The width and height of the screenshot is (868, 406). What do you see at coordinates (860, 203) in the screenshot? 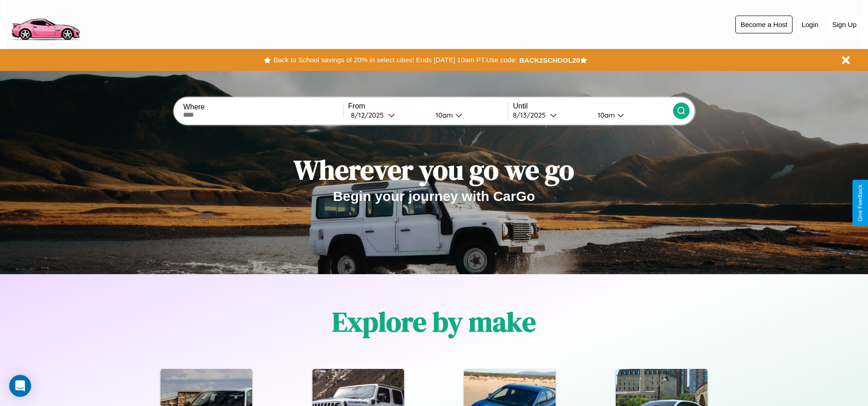
I see `div: Give Feedback` at bounding box center [860, 203].